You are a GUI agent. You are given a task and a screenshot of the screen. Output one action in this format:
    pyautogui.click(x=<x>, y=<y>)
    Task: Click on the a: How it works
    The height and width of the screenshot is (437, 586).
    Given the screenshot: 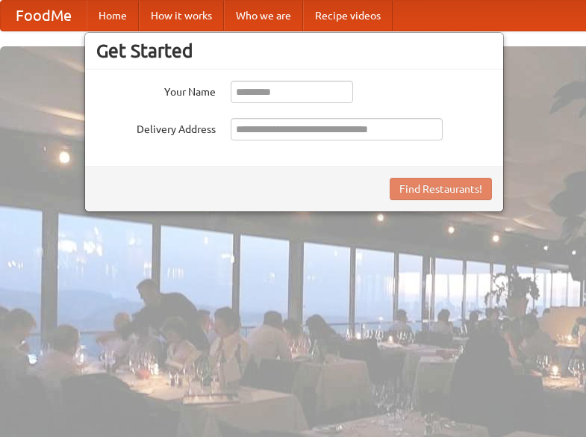 What is the action you would take?
    pyautogui.click(x=181, y=16)
    